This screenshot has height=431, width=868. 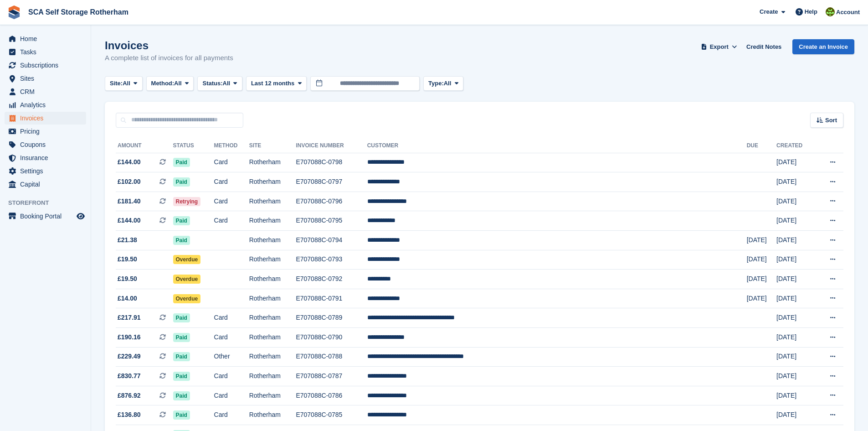 I want to click on span: Status:, so click(x=212, y=83).